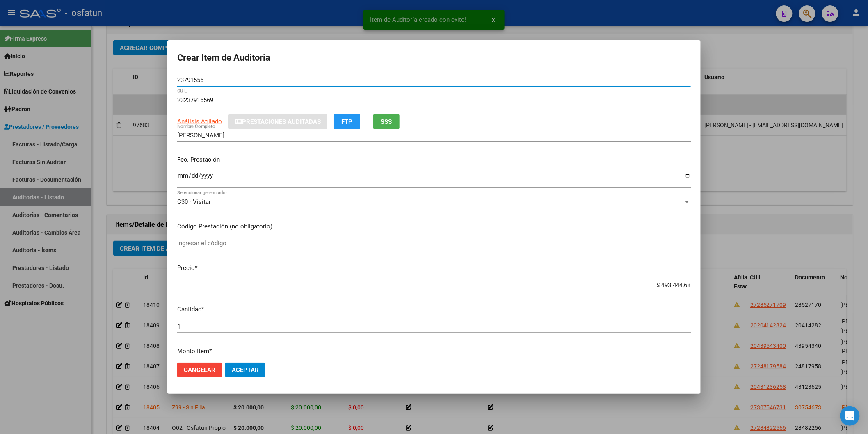 This screenshot has height=434, width=868. Describe the element at coordinates (199, 370) in the screenshot. I see `button: Cancelar` at that location.